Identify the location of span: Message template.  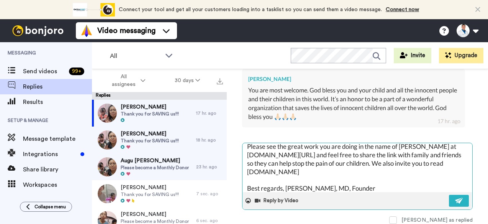
(57, 139).